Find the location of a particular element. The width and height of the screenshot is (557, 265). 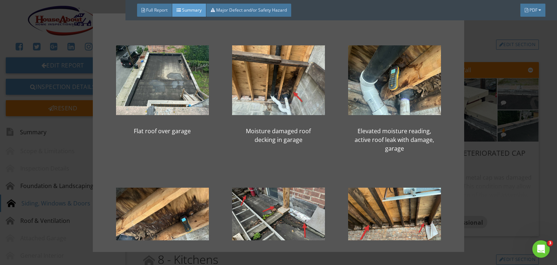

span: Full Report is located at coordinates (157, 10).